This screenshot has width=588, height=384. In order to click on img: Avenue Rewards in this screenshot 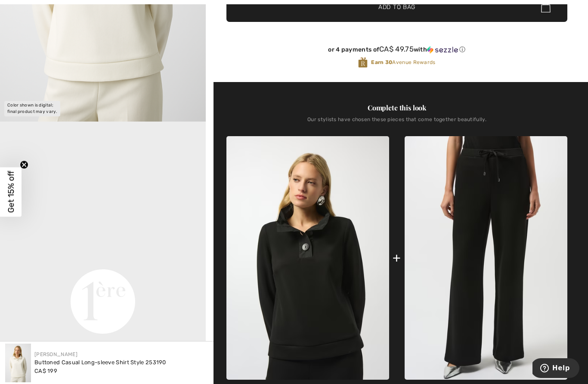, I will do `click(363, 62)`.